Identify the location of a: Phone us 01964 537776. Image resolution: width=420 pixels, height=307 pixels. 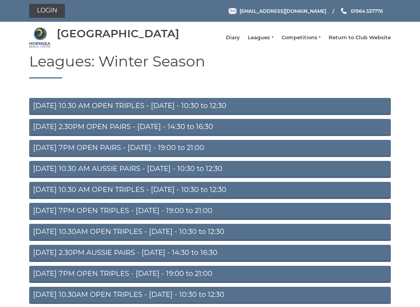
(361, 11).